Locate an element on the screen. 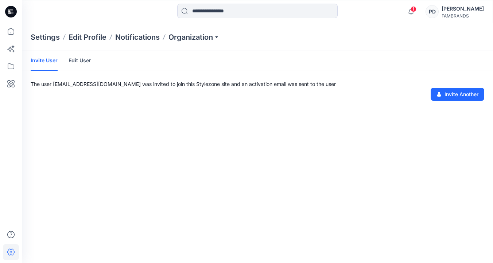  a: Edit User is located at coordinates (80, 60).